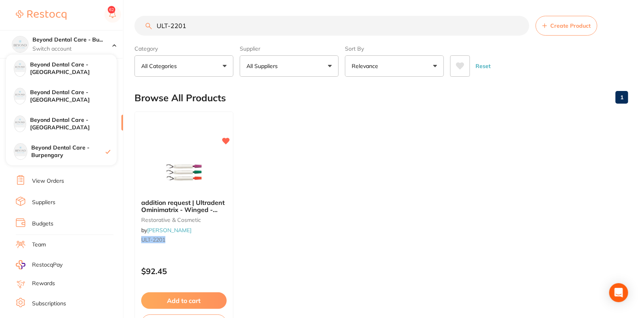  I want to click on button: All Categories, so click(184, 66).